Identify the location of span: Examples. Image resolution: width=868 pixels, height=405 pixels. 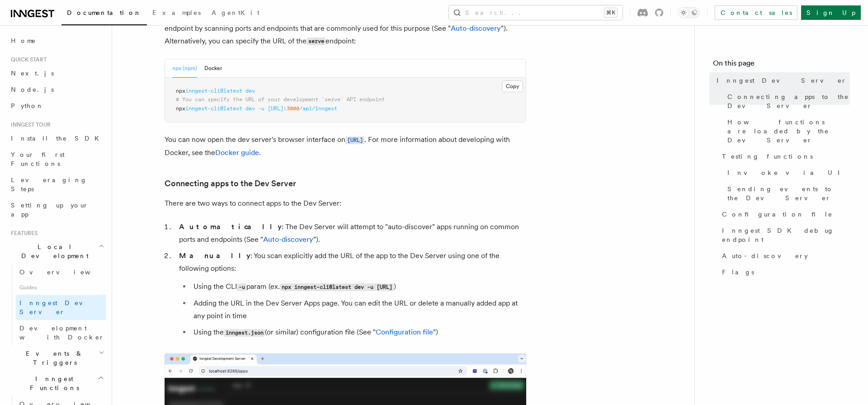
(177, 12).